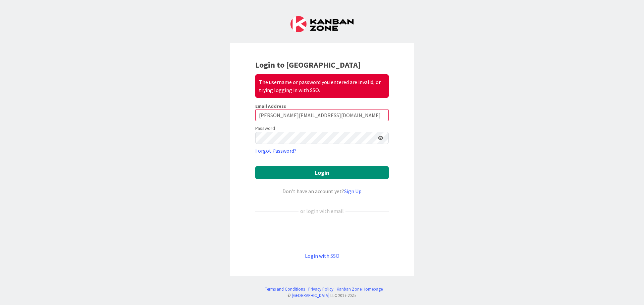  What do you see at coordinates (322, 296) in the screenshot?
I see `div: © LLC 2017- 2025 .` at bounding box center [322, 296].